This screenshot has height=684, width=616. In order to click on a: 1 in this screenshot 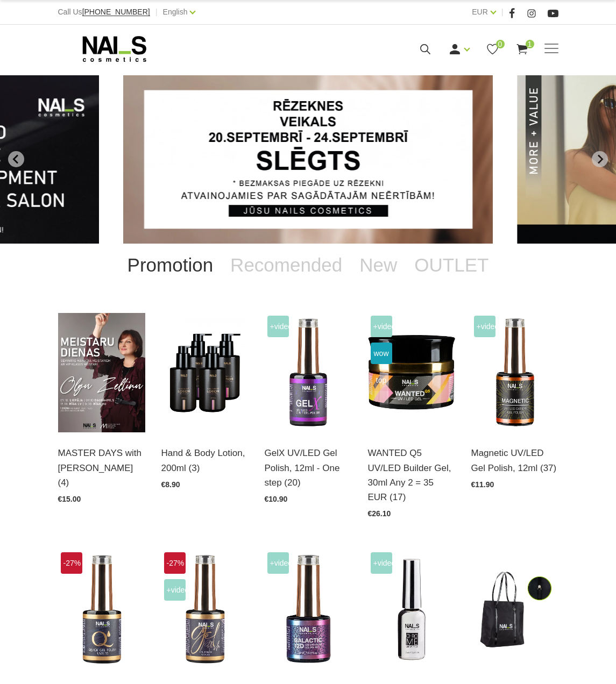, I will do `click(522, 49)`.